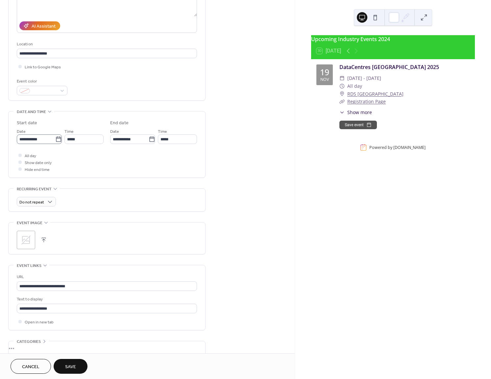 This screenshot has height=379, width=491. Describe the element at coordinates (31, 367) in the screenshot. I see `a: Cancel` at that location.